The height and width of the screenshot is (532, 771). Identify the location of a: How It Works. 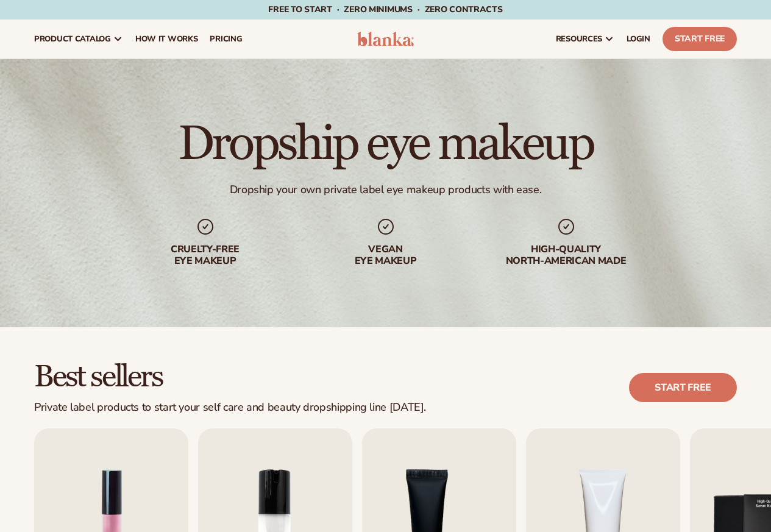
(166, 39).